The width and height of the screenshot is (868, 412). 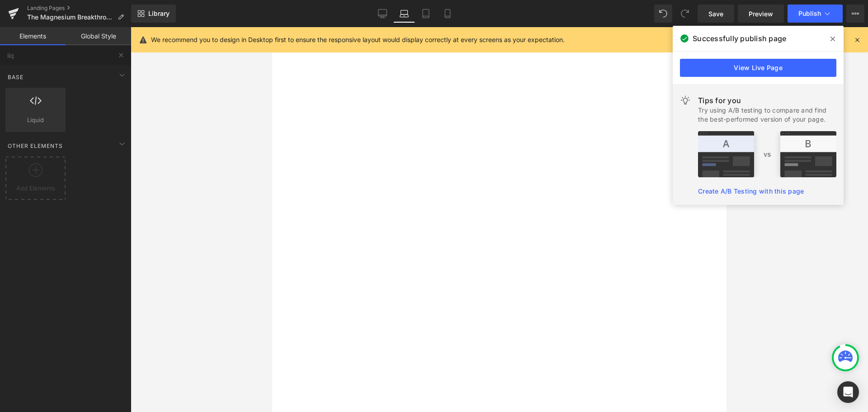 What do you see at coordinates (848, 392) in the screenshot?
I see `div: Open Intercom Messenger` at bounding box center [848, 392].